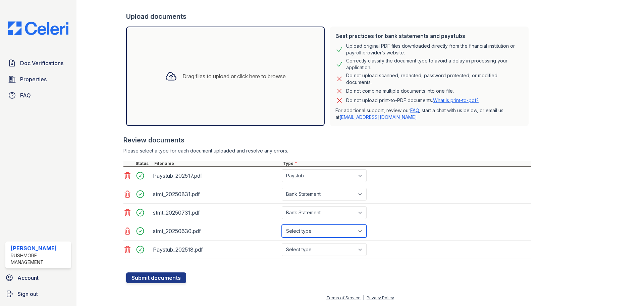 The image size is (644, 306). I want to click on div: stmt_20250630.pdf, so click(216, 231).